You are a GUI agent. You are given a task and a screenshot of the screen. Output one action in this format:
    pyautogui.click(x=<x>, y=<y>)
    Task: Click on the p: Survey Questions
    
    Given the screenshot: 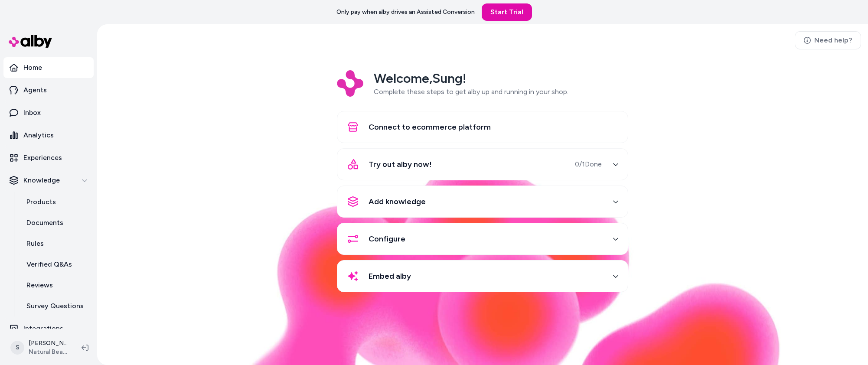 What is the action you would take?
    pyautogui.click(x=55, y=306)
    